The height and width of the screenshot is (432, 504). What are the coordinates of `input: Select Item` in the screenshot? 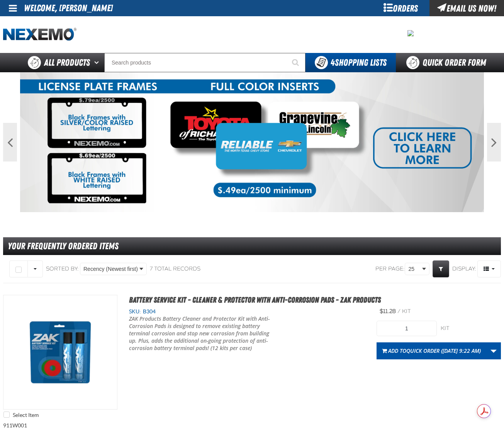 It's located at (7, 415).